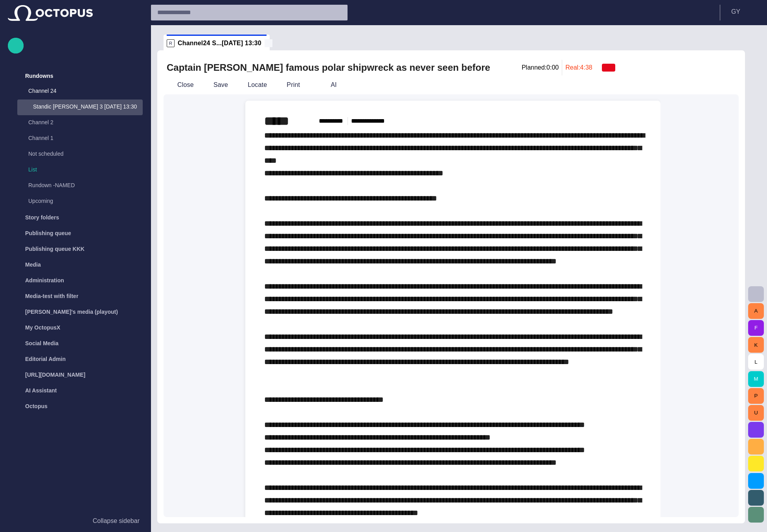 The width and height of the screenshot is (767, 532). What do you see at coordinates (45, 280) in the screenshot?
I see `p: Administration` at bounding box center [45, 280].